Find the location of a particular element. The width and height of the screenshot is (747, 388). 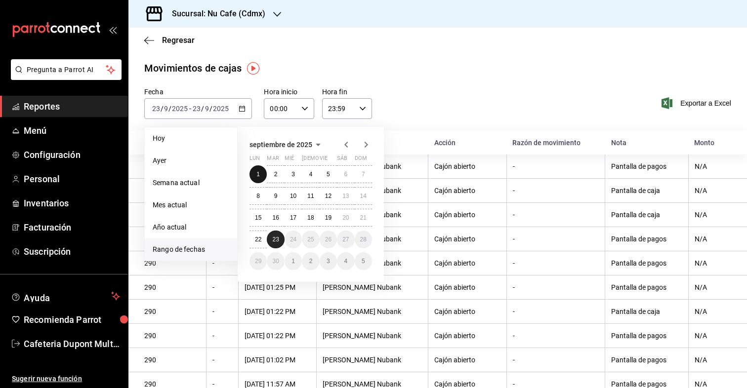

abbr: martes is located at coordinates (273, 160).